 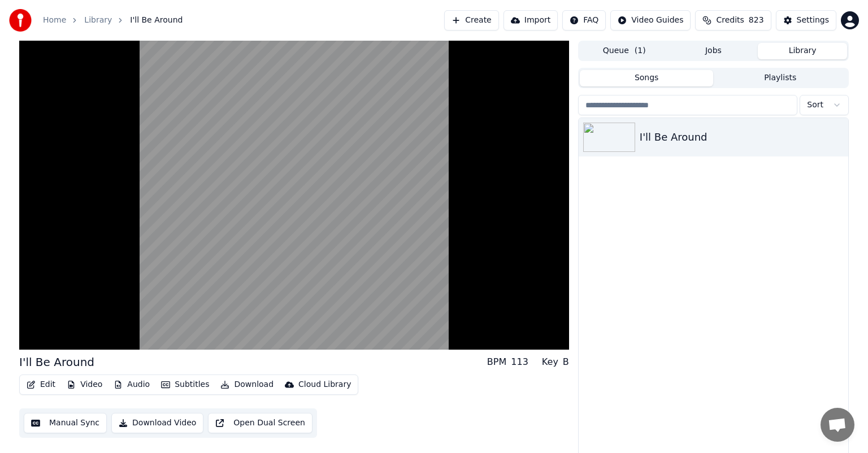 I want to click on button: Settings, so click(x=806, y=20).